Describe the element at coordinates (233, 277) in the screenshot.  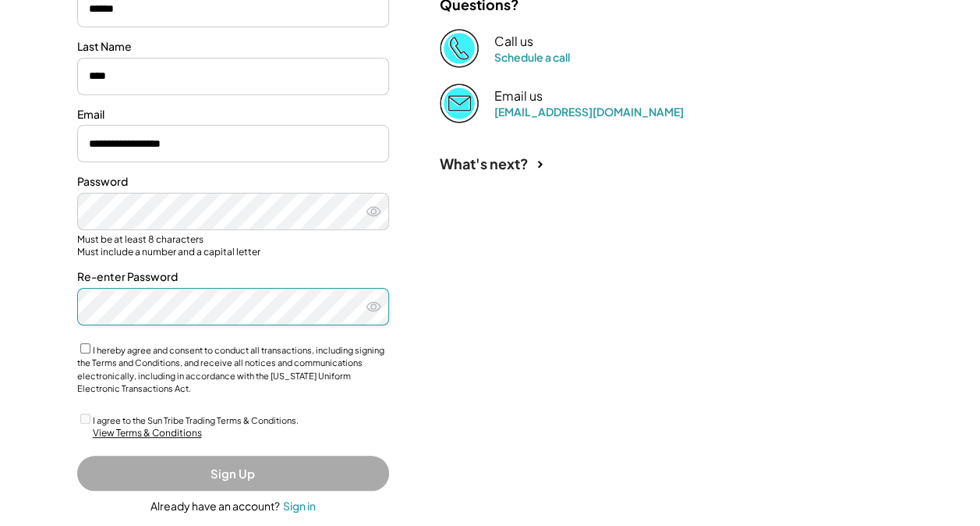
I see `div: Re-enter Password` at that location.